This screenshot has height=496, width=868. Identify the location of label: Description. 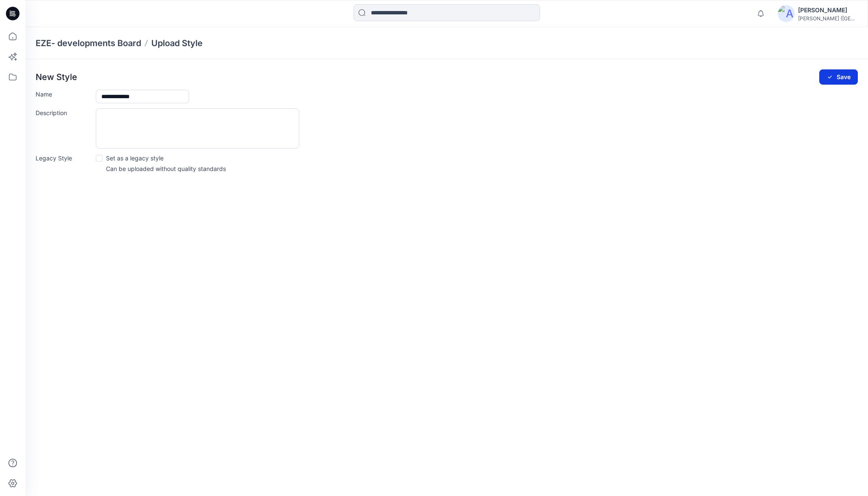
(63, 113).